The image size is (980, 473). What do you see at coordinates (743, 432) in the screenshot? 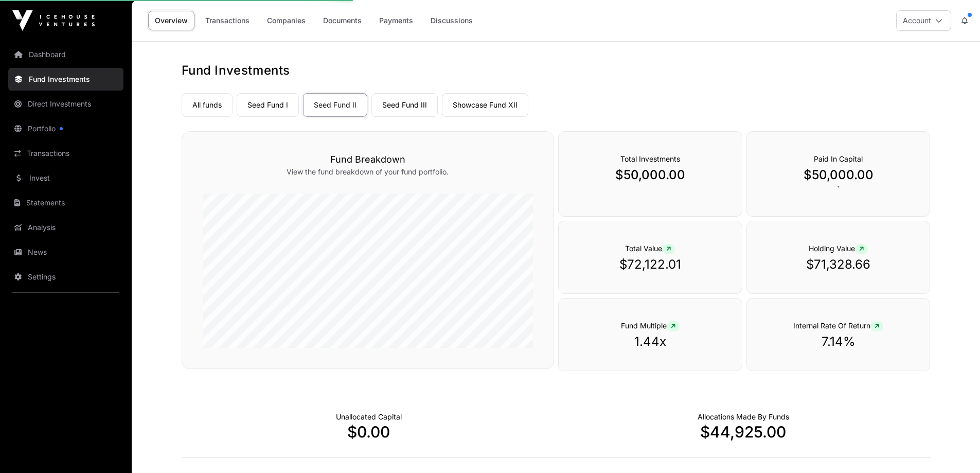
I see `p: $44,925.00` at bounding box center [743, 432].